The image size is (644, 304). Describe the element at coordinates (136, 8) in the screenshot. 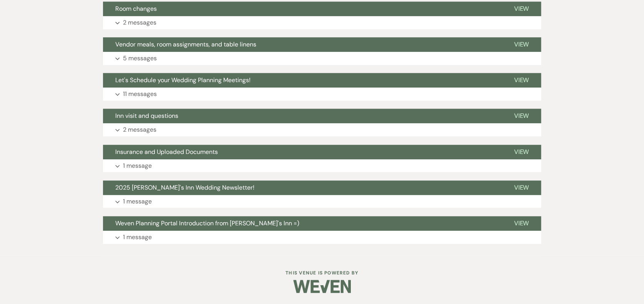

I see `span: Room changes` at that location.